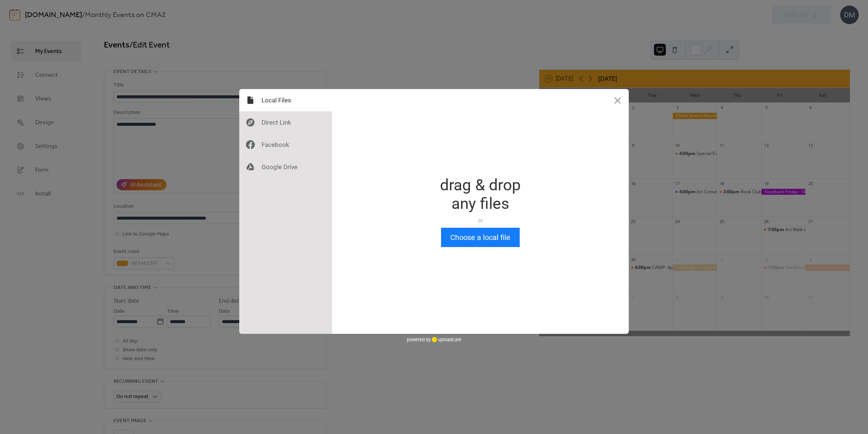  I want to click on a: uploadcare, so click(446, 339).